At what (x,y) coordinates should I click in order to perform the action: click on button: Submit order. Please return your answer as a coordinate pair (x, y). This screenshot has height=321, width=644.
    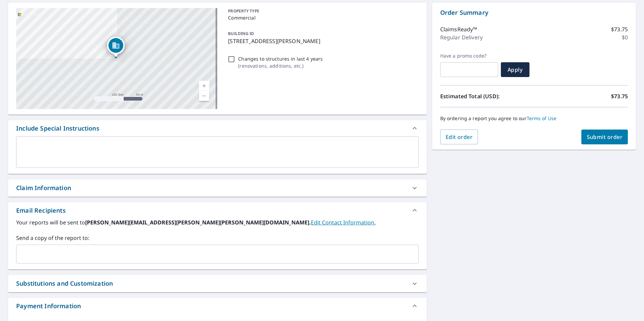
    Looking at the image, I should click on (604, 137).